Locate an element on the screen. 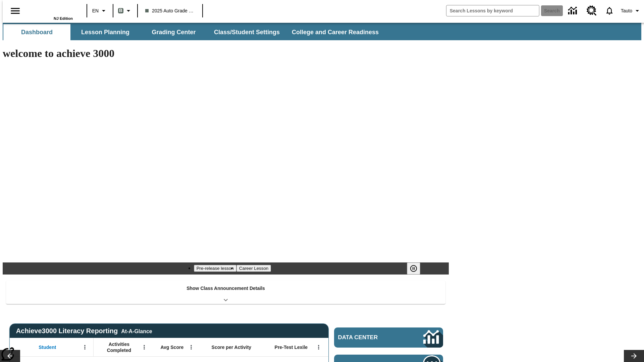 This screenshot has height=362, width=644. span: B is located at coordinates (121, 10).